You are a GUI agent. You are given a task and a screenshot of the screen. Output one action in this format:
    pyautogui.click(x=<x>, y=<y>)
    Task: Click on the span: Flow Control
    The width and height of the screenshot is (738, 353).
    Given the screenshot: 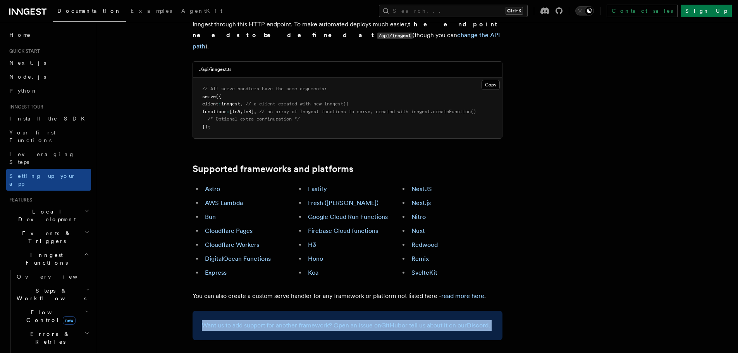 What is the action you would take?
    pyautogui.click(x=49, y=316)
    